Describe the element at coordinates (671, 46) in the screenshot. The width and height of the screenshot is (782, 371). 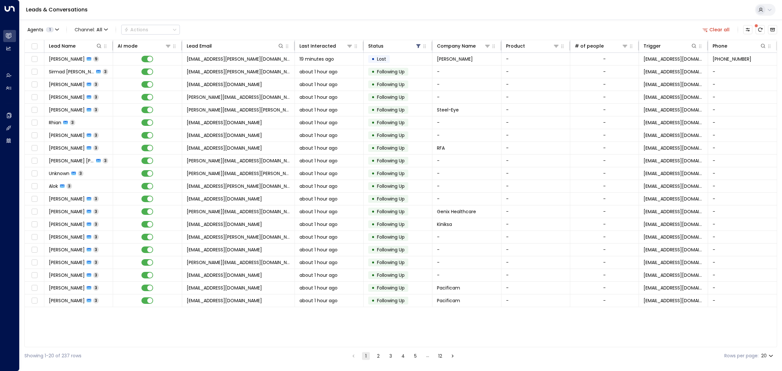
I see `div: Trigger` at that location.